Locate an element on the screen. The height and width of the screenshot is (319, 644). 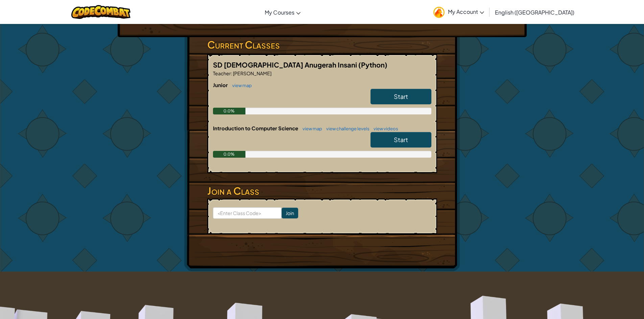
img: avatar is located at coordinates (439, 12).